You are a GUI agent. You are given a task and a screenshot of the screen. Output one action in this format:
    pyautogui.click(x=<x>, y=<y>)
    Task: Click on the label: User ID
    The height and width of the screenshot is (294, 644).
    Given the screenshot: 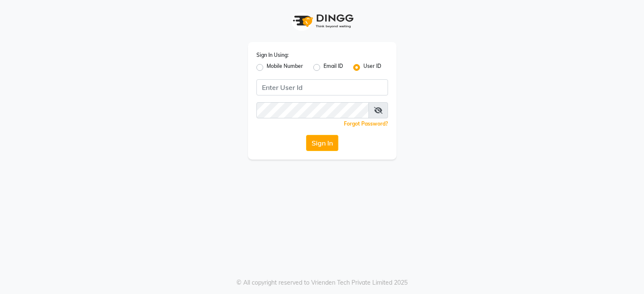 What is the action you would take?
    pyautogui.click(x=372, y=68)
    